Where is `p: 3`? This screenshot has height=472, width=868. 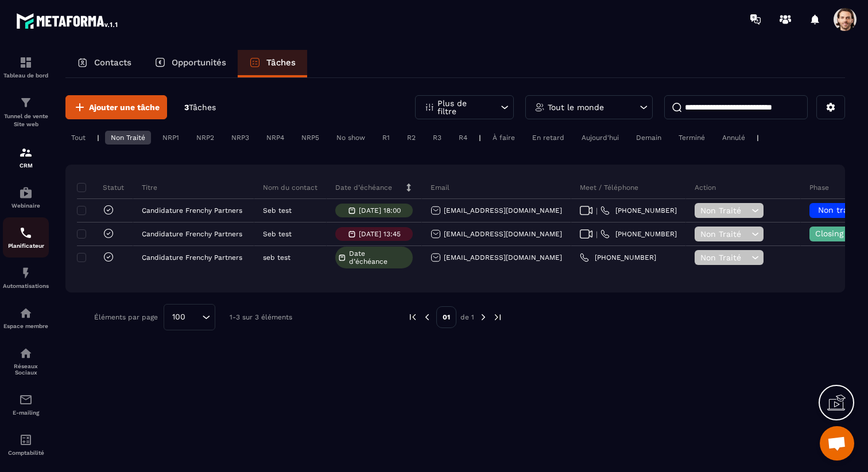 p: 3 is located at coordinates (200, 107).